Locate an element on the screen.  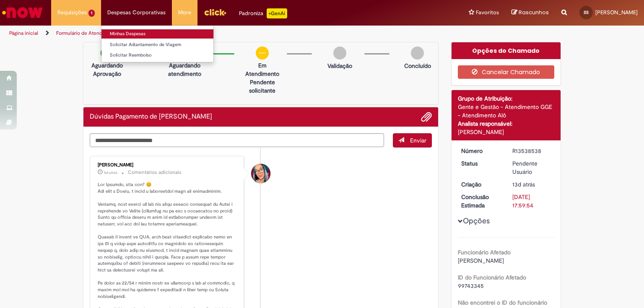
ul: Trilhas de página is located at coordinates (215, 33).